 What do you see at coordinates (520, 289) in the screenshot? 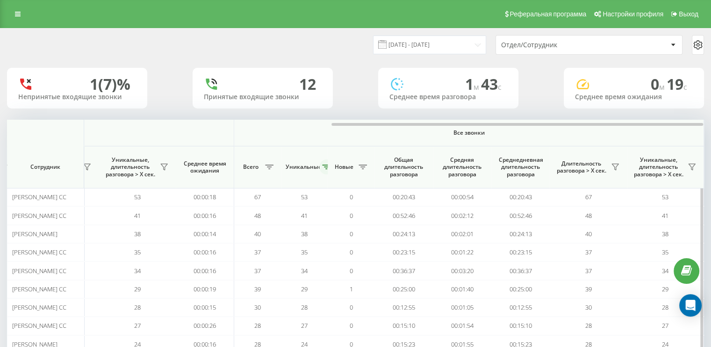
I see `td: 00:25:00` at bounding box center [520, 289].